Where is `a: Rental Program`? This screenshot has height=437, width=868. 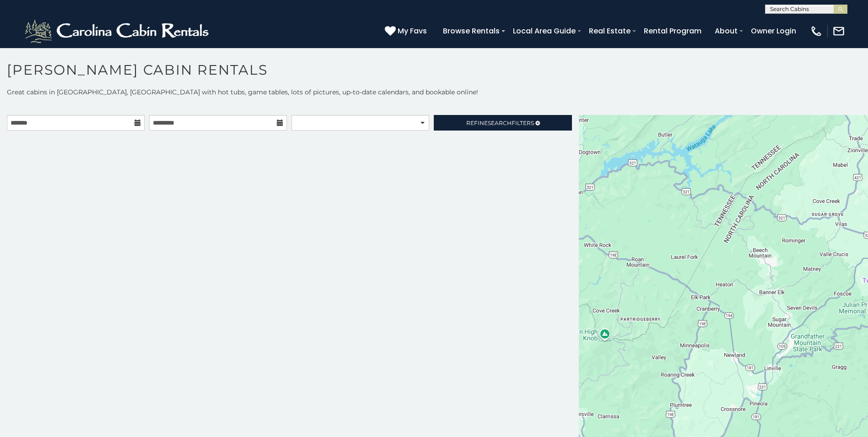 a: Rental Program is located at coordinates (673, 31).